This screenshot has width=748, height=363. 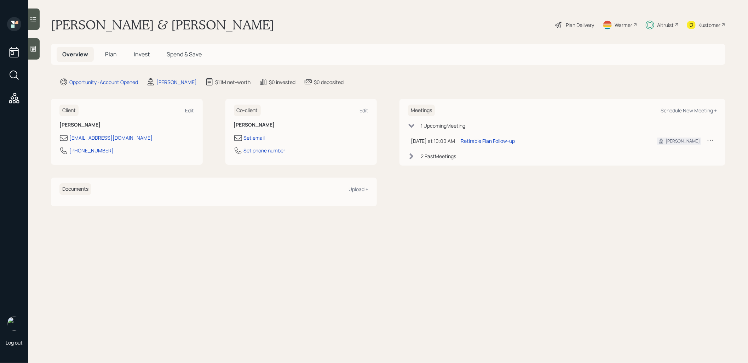 I want to click on div: Warmer, so click(x=624, y=25).